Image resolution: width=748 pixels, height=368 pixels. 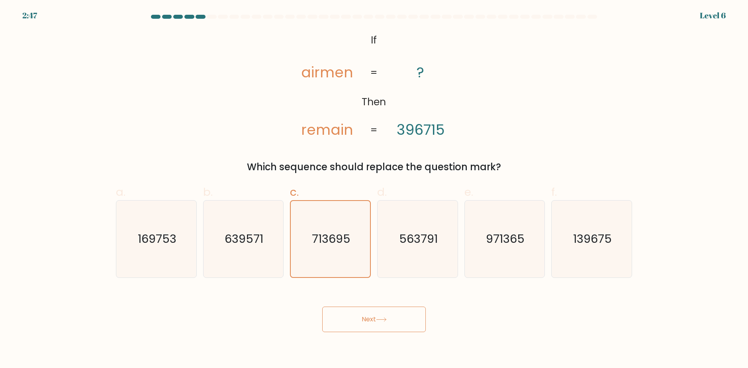 I want to click on span: a., so click(x=121, y=192).